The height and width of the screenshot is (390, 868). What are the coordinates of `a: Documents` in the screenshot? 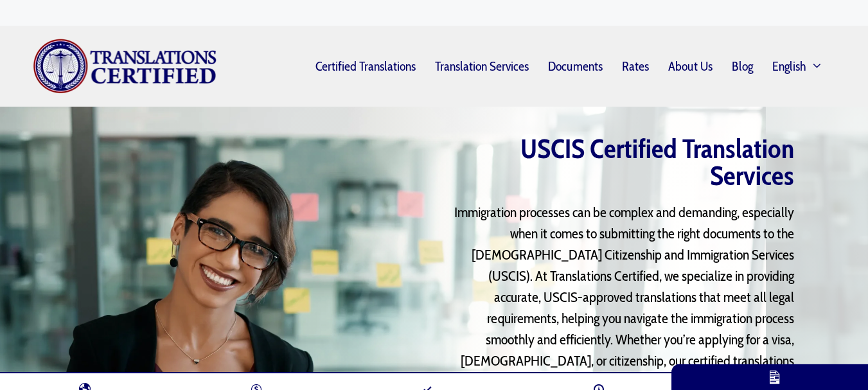 It's located at (575, 66).